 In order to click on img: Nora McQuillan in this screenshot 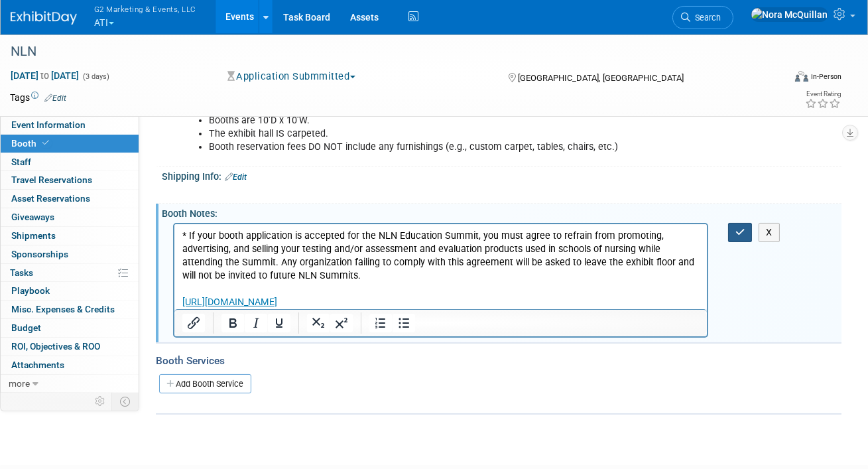, I will do `click(789, 15)`.